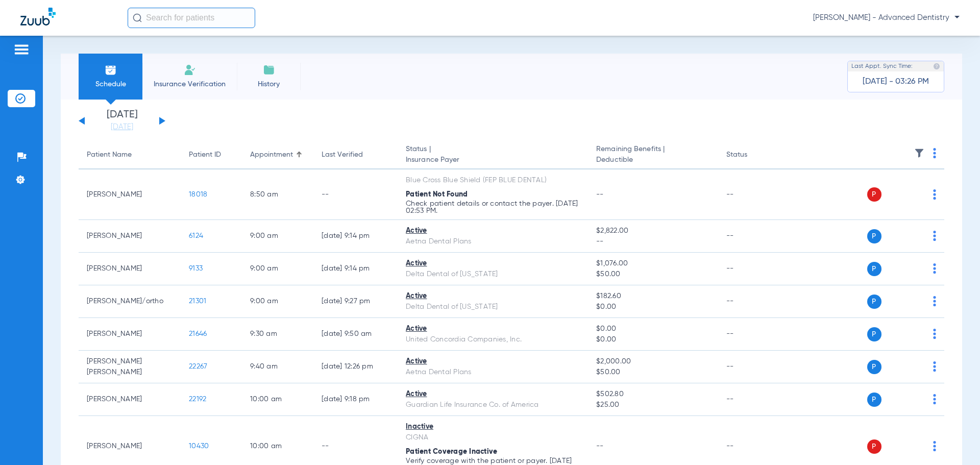  What do you see at coordinates (110, 70) in the screenshot?
I see `img: Schedule` at bounding box center [110, 70].